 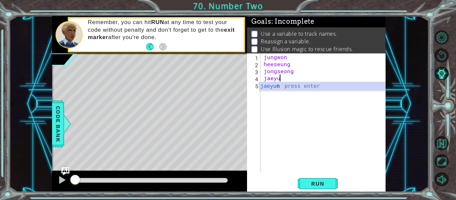 I want to click on p: Get to the exit., so click(x=280, y=57).